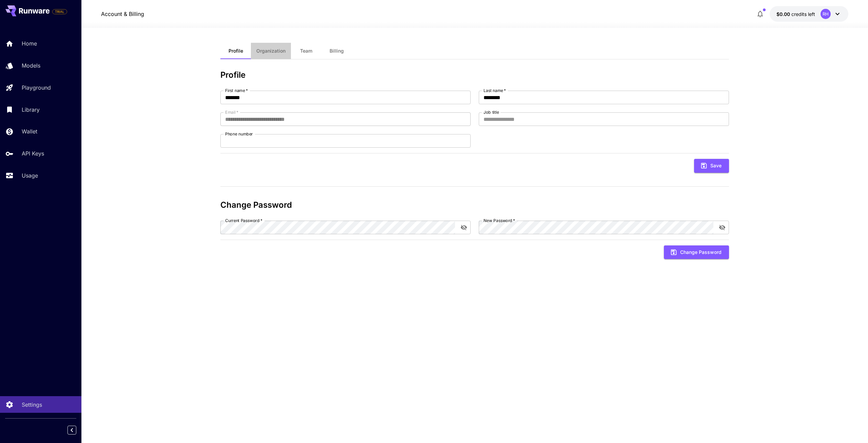  I want to click on span: TRIAL, so click(60, 11).